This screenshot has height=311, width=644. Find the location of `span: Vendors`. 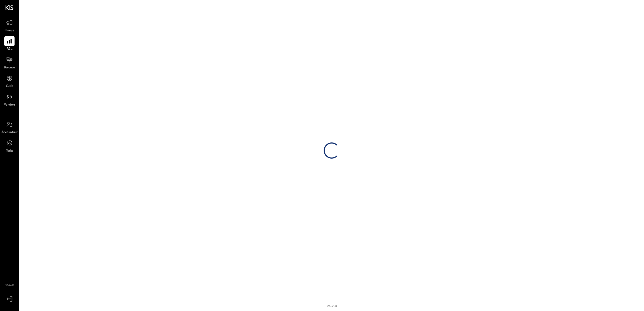

span: Vendors is located at coordinates (9, 105).